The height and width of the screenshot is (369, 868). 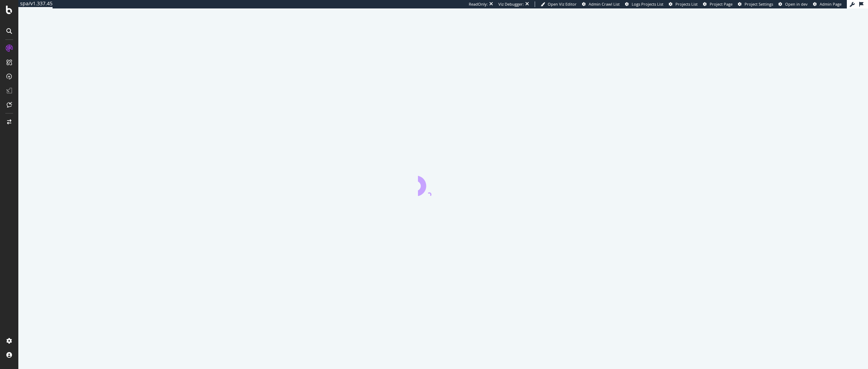 I want to click on a: Logs Projects List, so click(x=644, y=4).